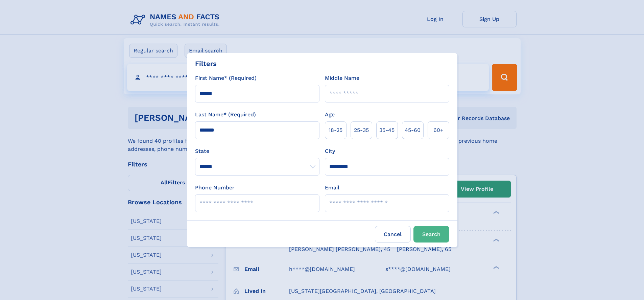 This screenshot has height=300, width=644. I want to click on button: Search, so click(431, 234).